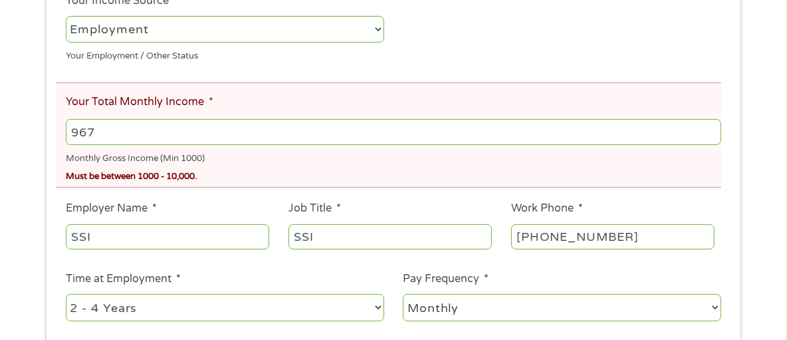 This screenshot has width=787, height=340. I want to click on label: Employer Name, so click(111, 208).